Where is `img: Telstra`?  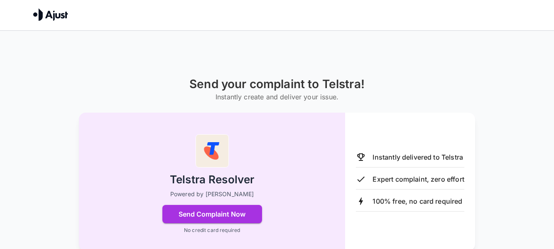 img: Telstra is located at coordinates (212, 151).